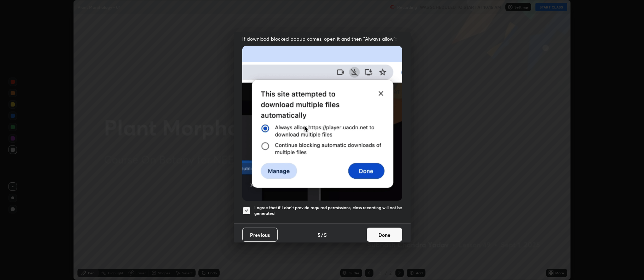 The width and height of the screenshot is (644, 280). What do you see at coordinates (328, 210) in the screenshot?
I see `h5: I agree that if I don't provide required permissions, class recording will not be generated` at bounding box center [328, 210].